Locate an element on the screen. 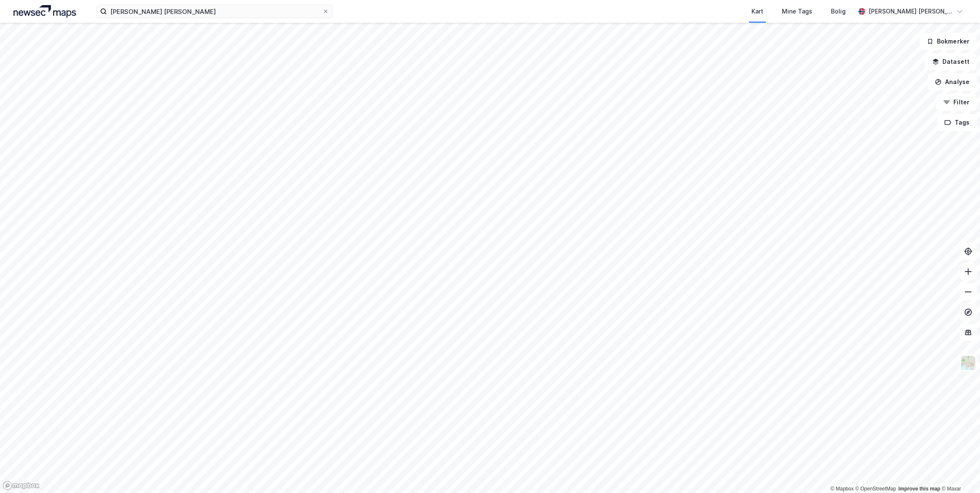  div: Kontrollprogram for chat is located at coordinates (959, 473).